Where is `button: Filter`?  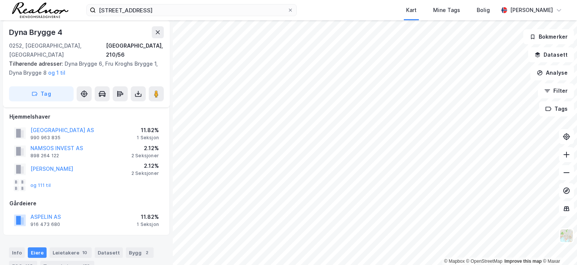
button: Filter is located at coordinates (556, 91).